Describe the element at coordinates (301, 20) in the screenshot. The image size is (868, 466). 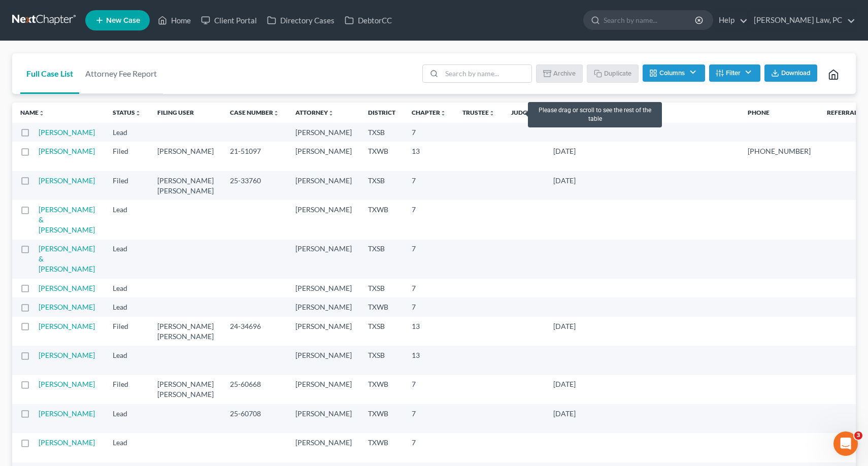
I see `a: Directory Cases` at that location.